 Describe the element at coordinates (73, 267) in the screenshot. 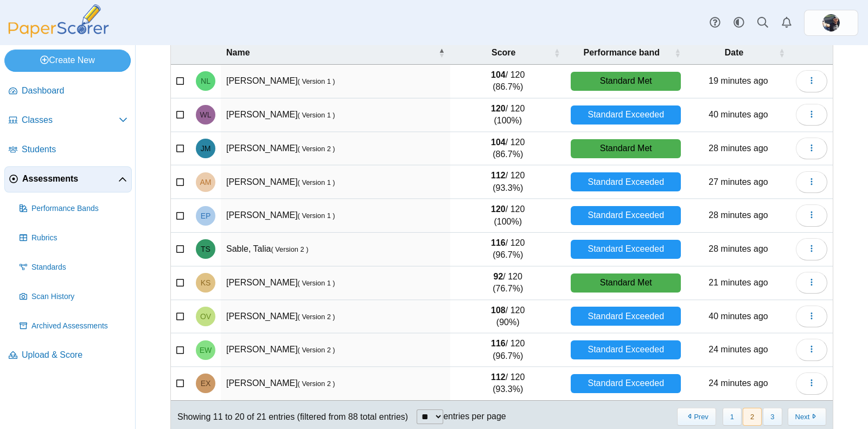

I see `a: Standards` at that location.